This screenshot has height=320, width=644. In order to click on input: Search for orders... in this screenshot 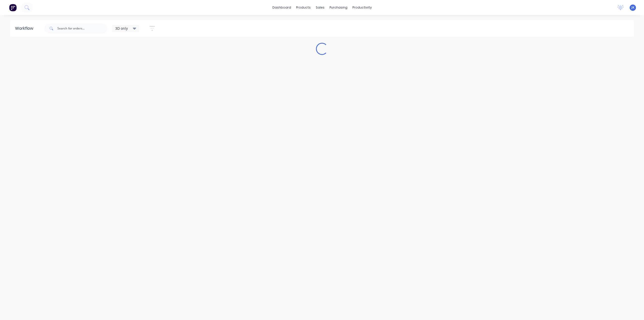, I will do `click(83, 28)`.